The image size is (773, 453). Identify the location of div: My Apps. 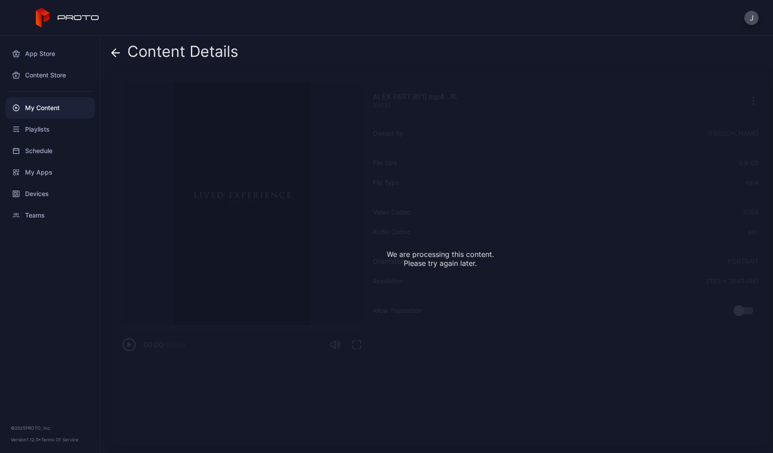
(50, 173).